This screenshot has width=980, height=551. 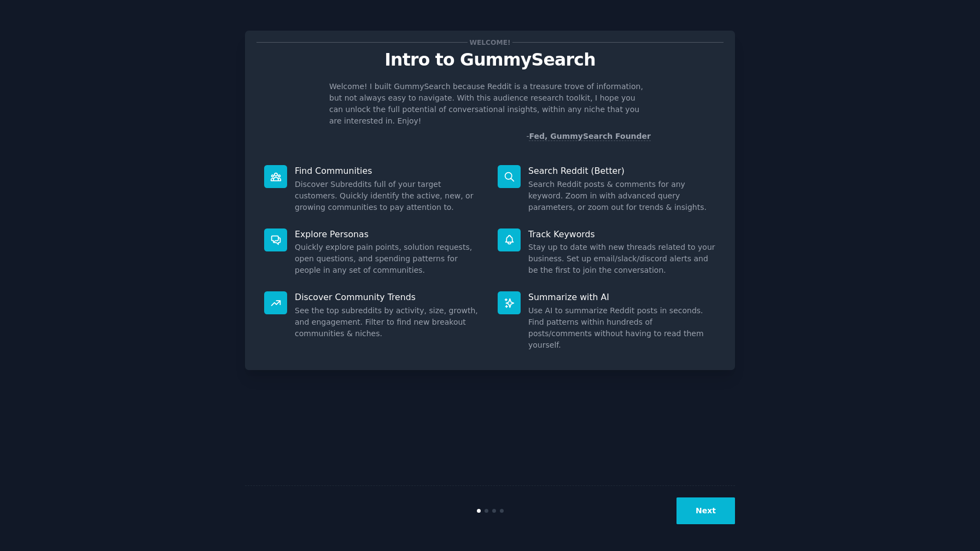 What do you see at coordinates (621, 171) in the screenshot?
I see `p: Search Reddit (Better)` at bounding box center [621, 171].